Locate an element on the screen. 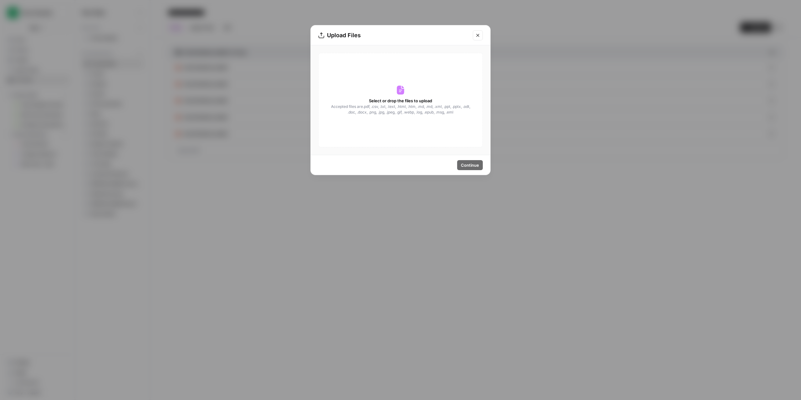 The image size is (801, 400). button: Close modal is located at coordinates (478, 35).